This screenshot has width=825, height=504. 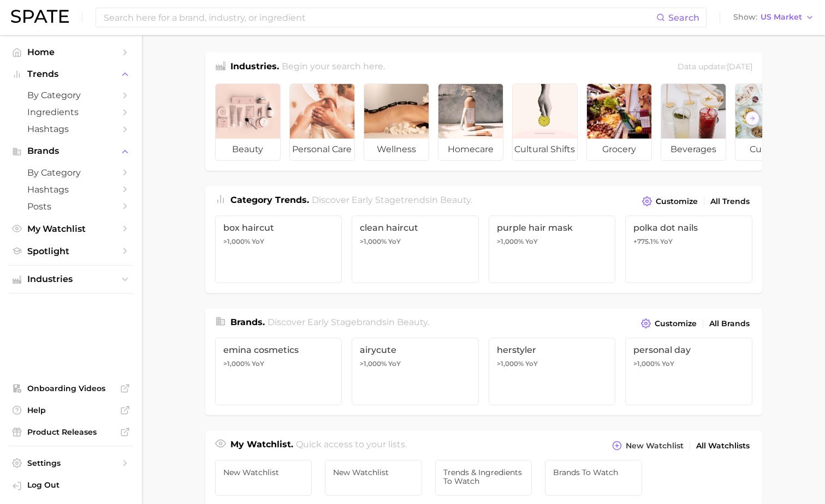 What do you see at coordinates (248, 122) in the screenshot?
I see `a: beauty` at bounding box center [248, 122].